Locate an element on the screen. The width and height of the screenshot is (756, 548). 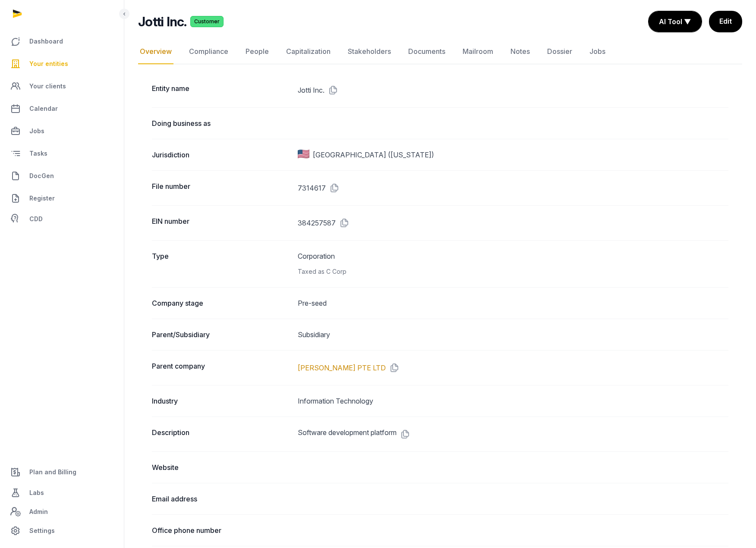
dt: Description is located at coordinates (221, 434).